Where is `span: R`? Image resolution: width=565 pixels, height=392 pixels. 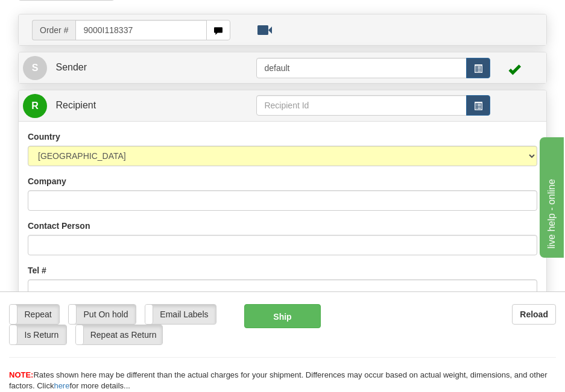
span: R is located at coordinates (35, 106).